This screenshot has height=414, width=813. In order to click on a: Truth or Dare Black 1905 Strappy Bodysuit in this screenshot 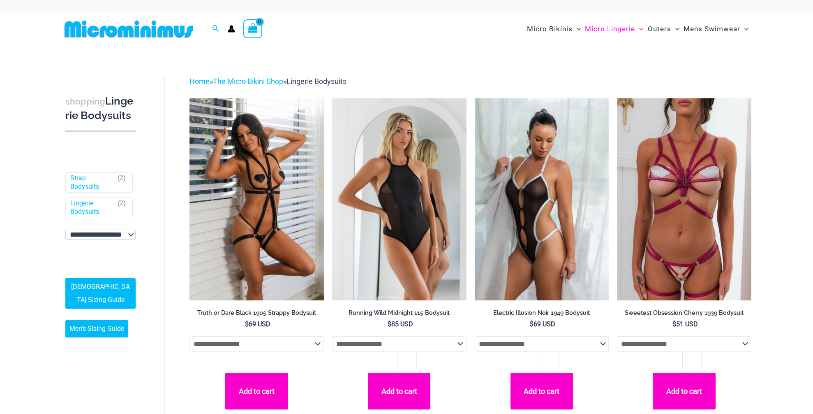, I will do `click(257, 314)`.